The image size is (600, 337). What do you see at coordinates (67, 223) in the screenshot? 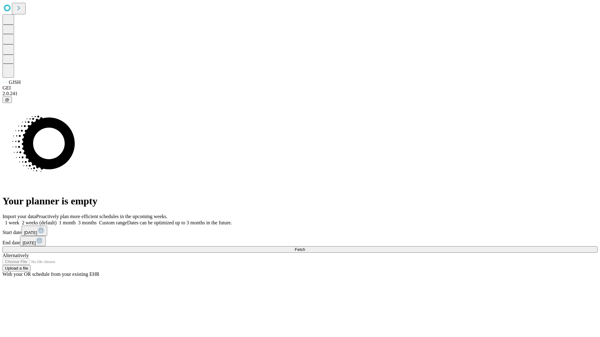
I see `span: 1 month` at bounding box center [67, 223].